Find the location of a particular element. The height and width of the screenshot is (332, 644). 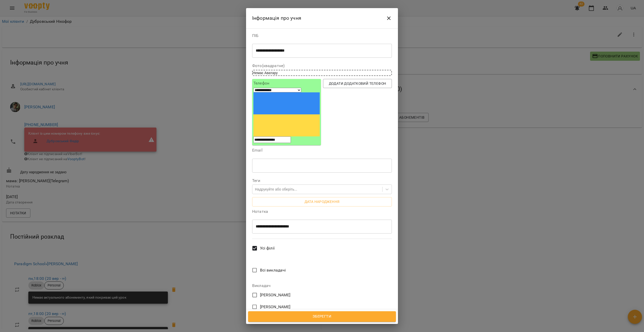

span: Дата народження is located at coordinates (322, 202).